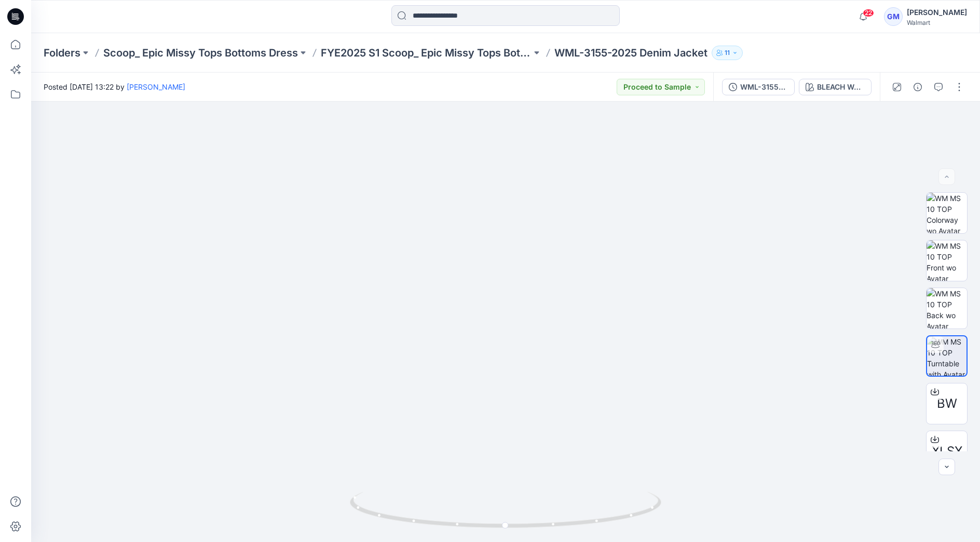  I want to click on p: WML-3155-2025 Denim Jacket, so click(631, 53).